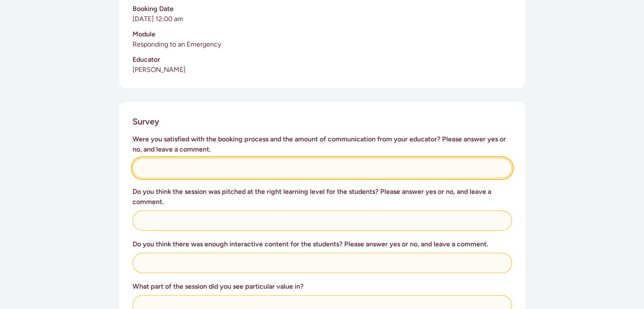 The image size is (644, 309). I want to click on h3: Were you satisfied with the booking process and the amount of communication from your educator? P..., so click(322, 144).